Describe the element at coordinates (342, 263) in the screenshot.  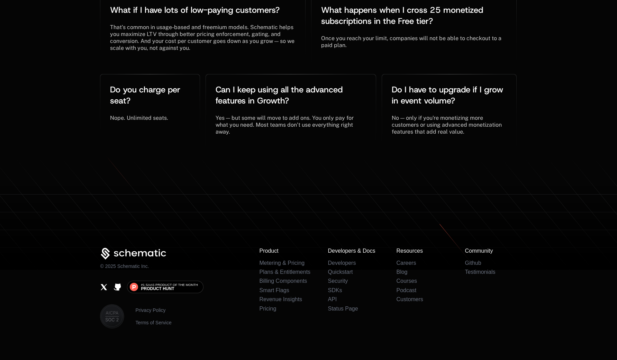
I see `a: Developers` at that location.